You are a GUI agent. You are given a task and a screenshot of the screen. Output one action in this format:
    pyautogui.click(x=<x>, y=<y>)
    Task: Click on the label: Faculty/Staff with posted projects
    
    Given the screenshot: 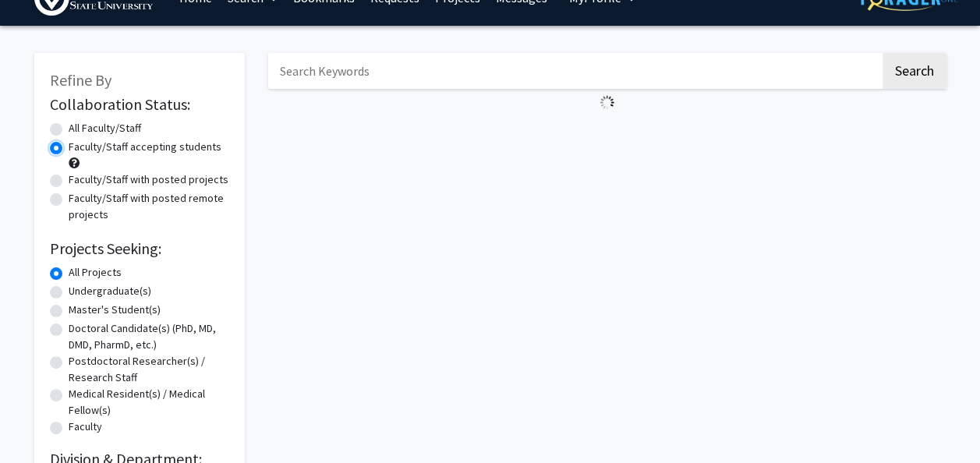 What is the action you would take?
    pyautogui.click(x=148, y=180)
    